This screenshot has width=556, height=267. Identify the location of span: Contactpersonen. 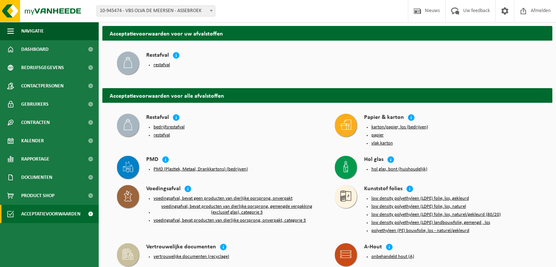
(42, 86).